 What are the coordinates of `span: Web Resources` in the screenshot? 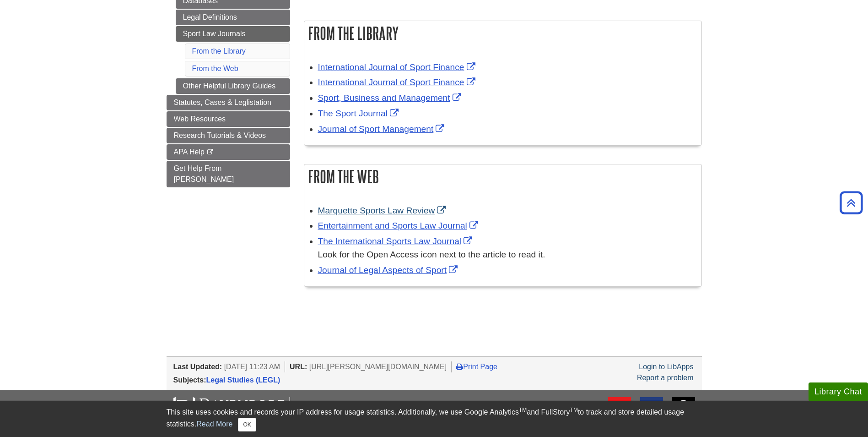 It's located at (200, 118).